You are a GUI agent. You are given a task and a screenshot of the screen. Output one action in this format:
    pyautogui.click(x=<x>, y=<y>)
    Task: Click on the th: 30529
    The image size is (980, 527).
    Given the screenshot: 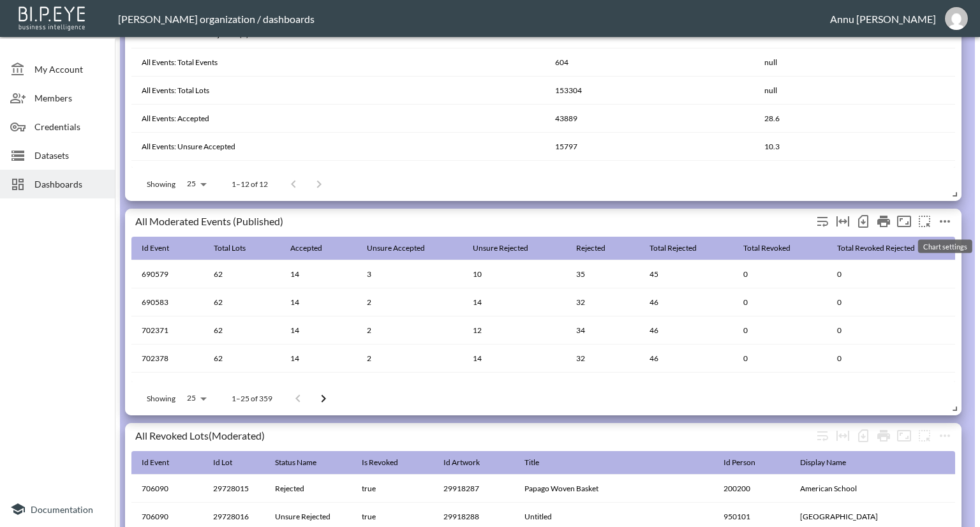 What is the action you would take?
    pyautogui.click(x=650, y=175)
    